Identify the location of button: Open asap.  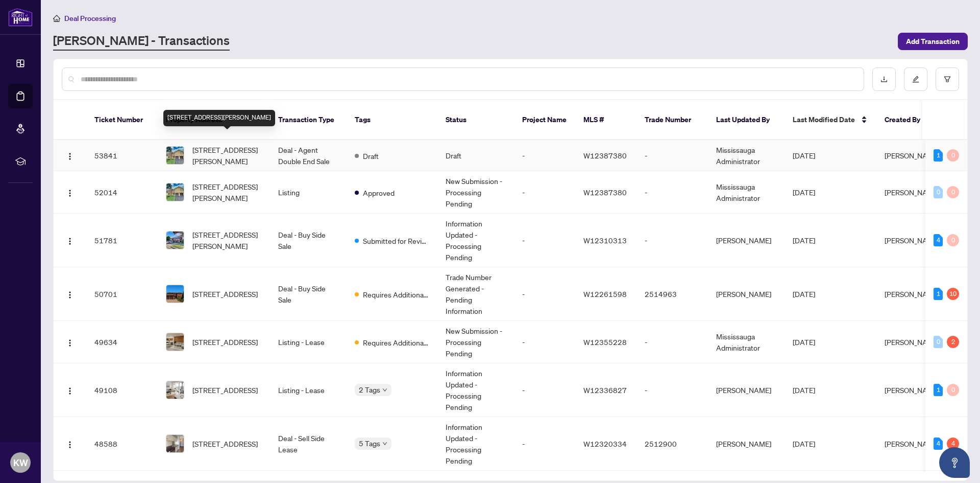
(954, 462).